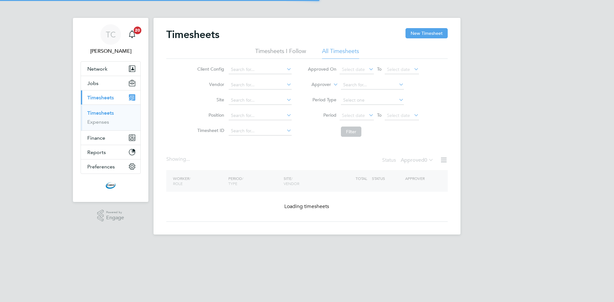  What do you see at coordinates (426, 33) in the screenshot?
I see `button: New Timesheet` at bounding box center [426, 33].